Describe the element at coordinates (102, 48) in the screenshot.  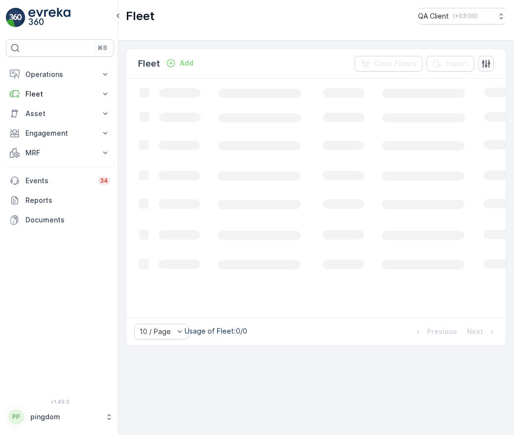
I see `p: ⌘B` at that location.